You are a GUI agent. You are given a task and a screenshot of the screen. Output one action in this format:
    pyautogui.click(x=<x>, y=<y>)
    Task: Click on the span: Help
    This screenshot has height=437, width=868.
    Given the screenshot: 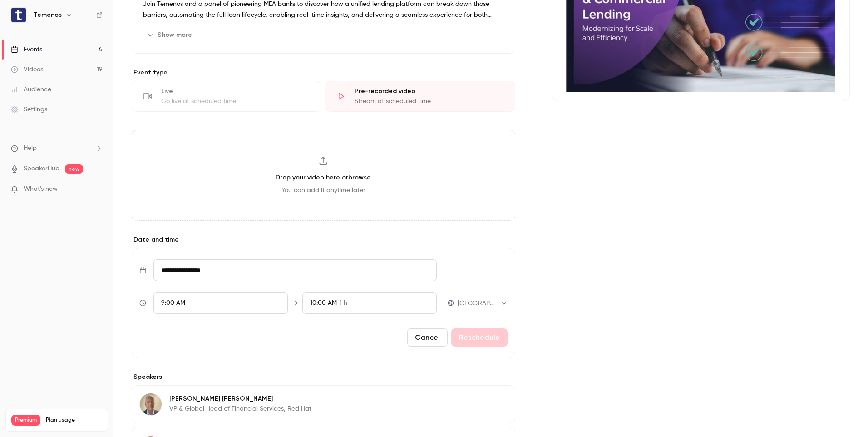 What is the action you would take?
    pyautogui.click(x=30, y=148)
    